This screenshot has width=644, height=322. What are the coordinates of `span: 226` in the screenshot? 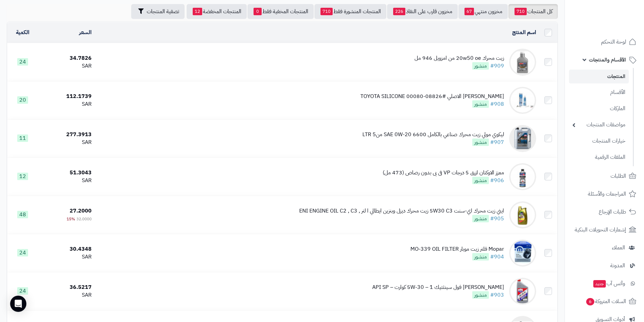 It's located at (399, 11).